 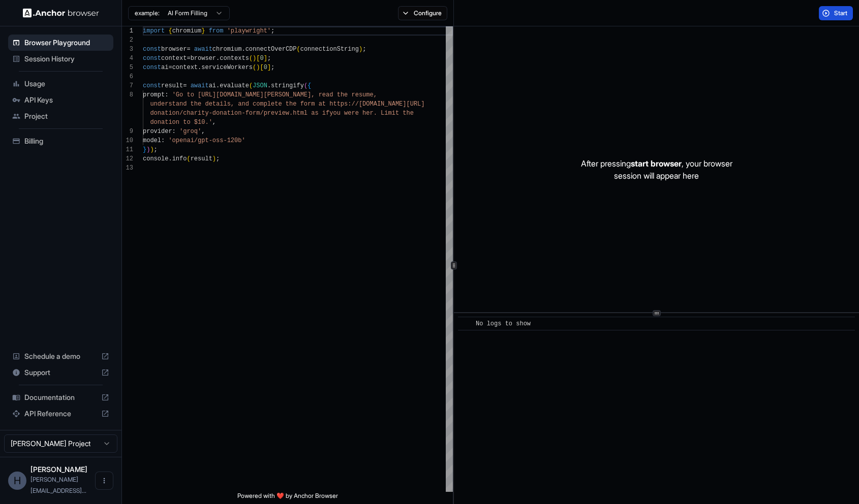 I want to click on span: from, so click(x=216, y=31).